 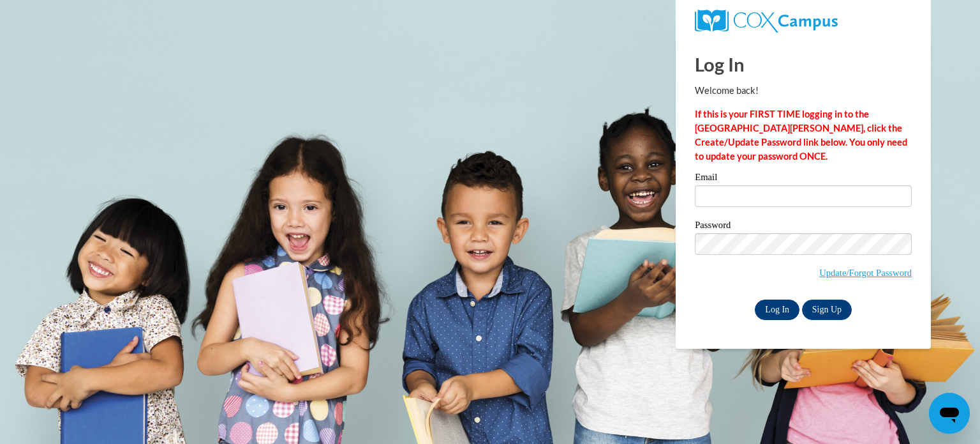 What do you see at coordinates (803, 90) in the screenshot?
I see `p: Welcome back!` at bounding box center [803, 90].